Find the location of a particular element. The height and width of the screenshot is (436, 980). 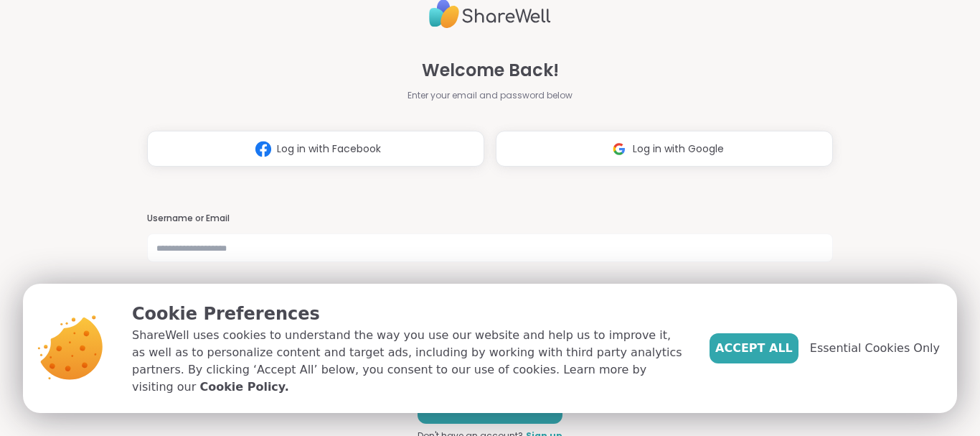

h3: Password is located at coordinates (490, 288).